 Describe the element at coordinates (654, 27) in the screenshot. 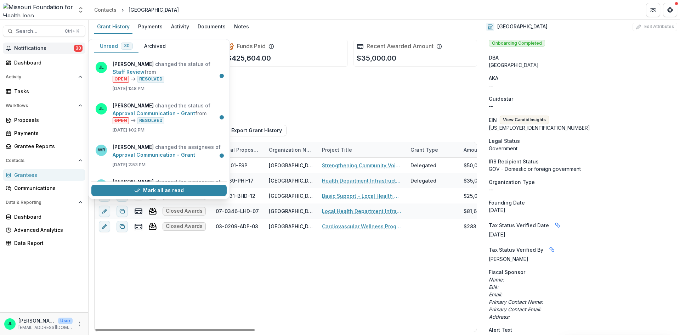

I see `button: Edit Attributes` at that location.